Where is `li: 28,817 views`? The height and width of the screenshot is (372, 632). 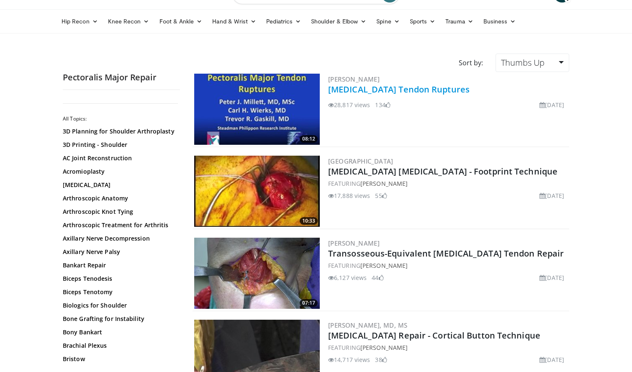
li: 28,817 views is located at coordinates (349, 105).